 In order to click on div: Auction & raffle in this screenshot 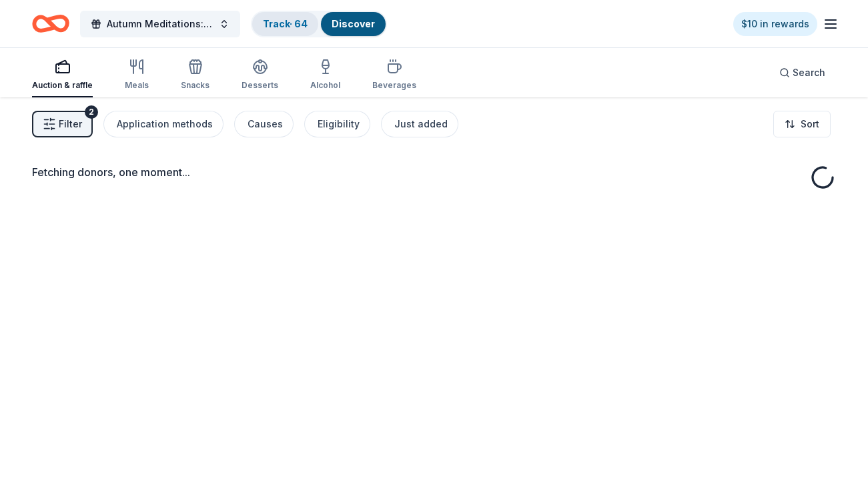, I will do `click(62, 85)`.